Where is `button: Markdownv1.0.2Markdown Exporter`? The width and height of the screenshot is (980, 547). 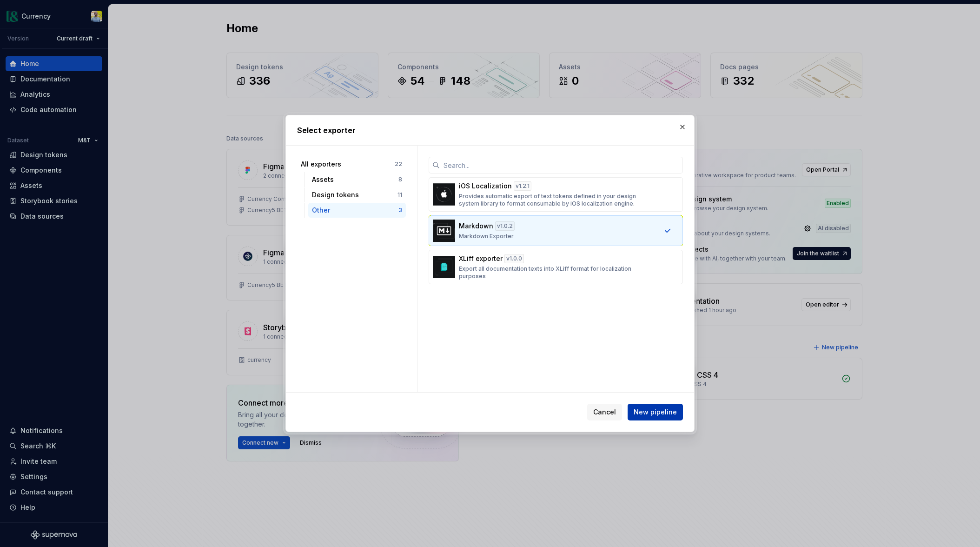 button: Markdownv1.0.2Markdown Exporter is located at coordinates (556, 230).